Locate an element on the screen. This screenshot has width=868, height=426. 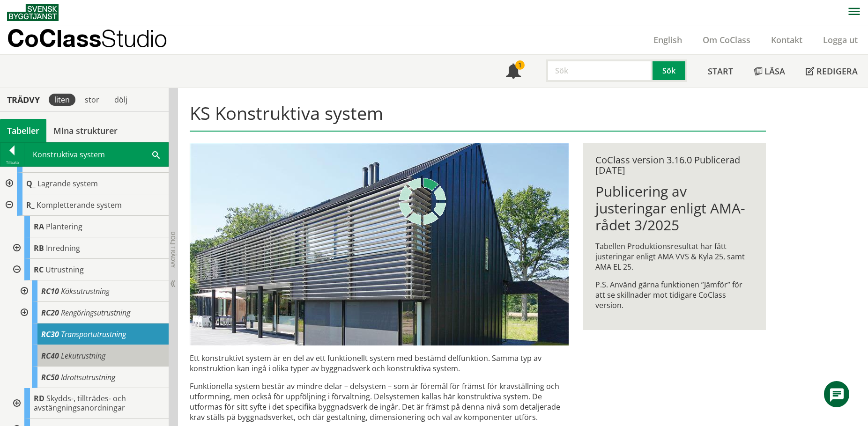
p: Tabellen Produktionsresultat har fått justeringar enligt AMA VVS & Kyla 25, samt AMA EL 25. is located at coordinates (674, 257).